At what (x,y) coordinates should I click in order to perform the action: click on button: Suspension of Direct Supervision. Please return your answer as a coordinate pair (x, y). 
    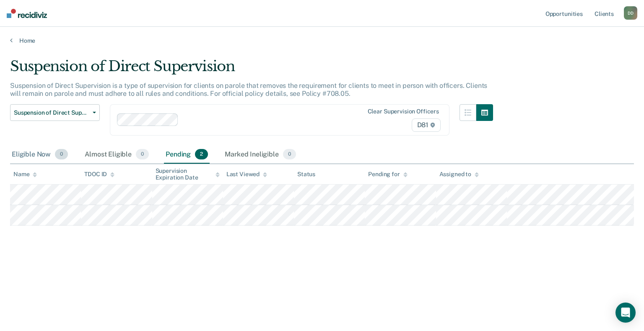
    Looking at the image, I should click on (55, 113).